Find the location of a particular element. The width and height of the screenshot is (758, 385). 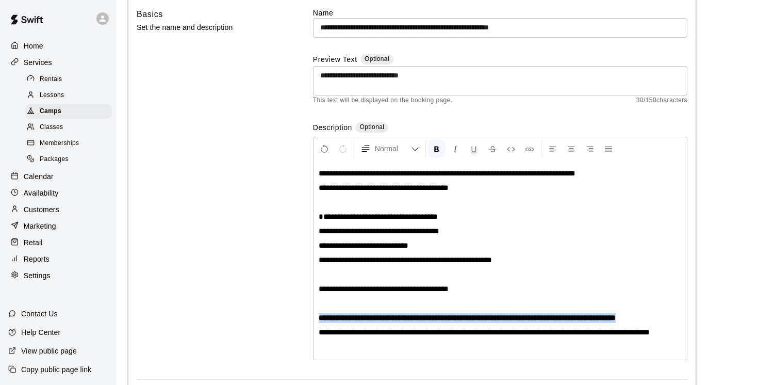

p: Set the name and description is located at coordinates (208, 27).